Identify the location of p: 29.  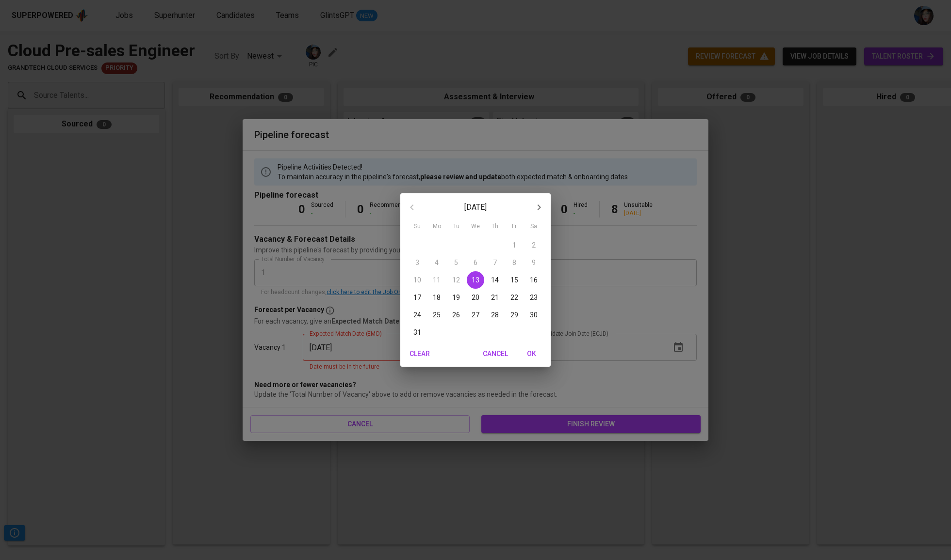
(514, 315).